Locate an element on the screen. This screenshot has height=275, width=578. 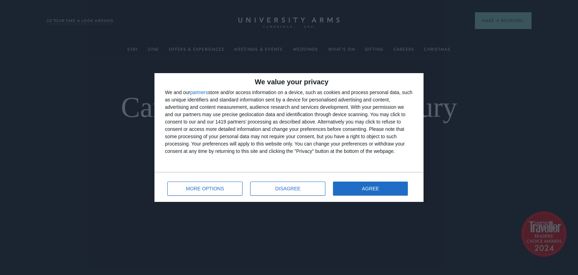
button: AGREE is located at coordinates (371, 188).